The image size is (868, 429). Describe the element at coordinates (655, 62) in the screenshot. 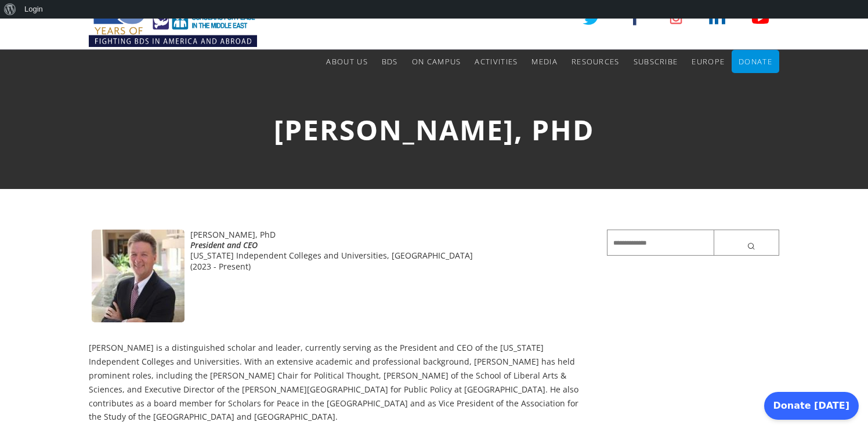

I see `a: Subscribe` at that location.